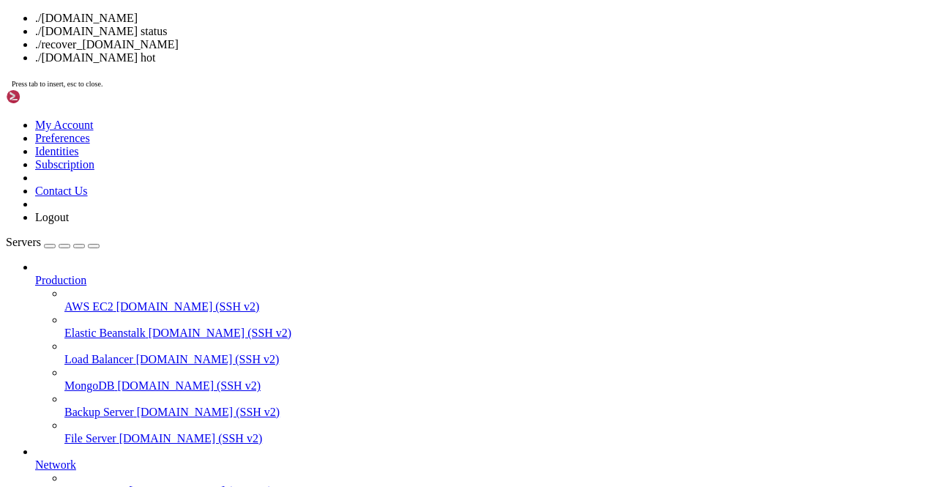 This screenshot has width=937, height=487. Describe the element at coordinates (376, 163) in the screenshot. I see `x-row: root@12ceb6bfd725:/usr/src/app# ./` at that location.